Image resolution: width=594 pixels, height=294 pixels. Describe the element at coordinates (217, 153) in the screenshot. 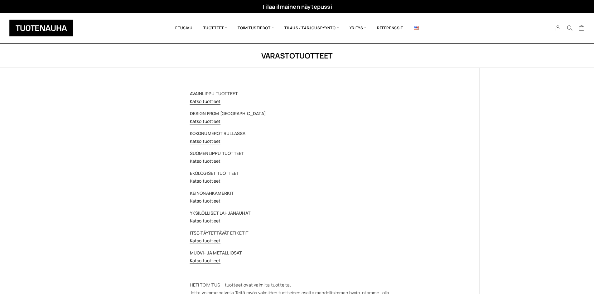

I see `strong: SUOMENLIPPU TUOTTEET` at that location.